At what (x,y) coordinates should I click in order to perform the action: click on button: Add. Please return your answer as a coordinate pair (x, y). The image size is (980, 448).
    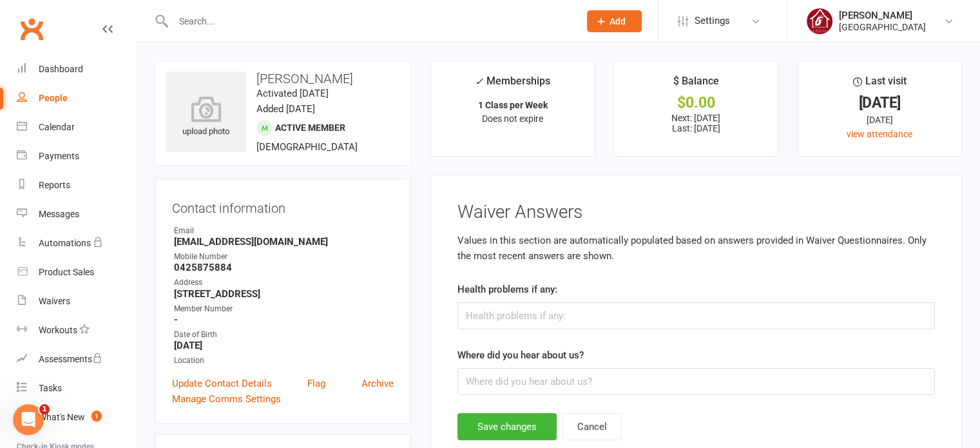
    Looking at the image, I should click on (614, 22).